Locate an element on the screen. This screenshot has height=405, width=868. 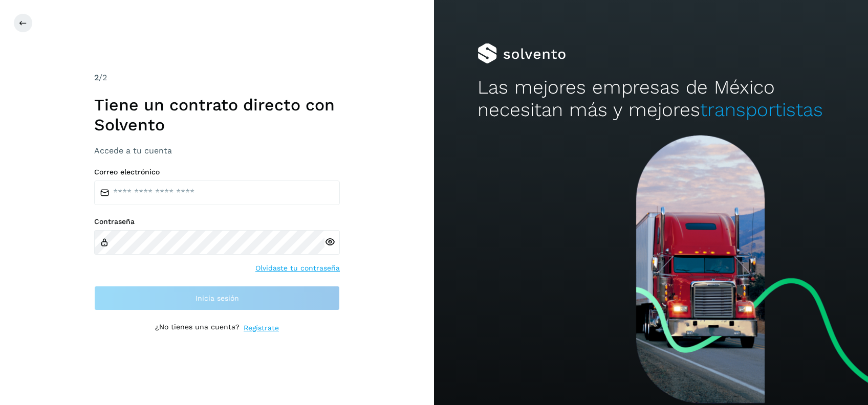
h1: Tiene un contrato directo con Solvento is located at coordinates (217, 115).